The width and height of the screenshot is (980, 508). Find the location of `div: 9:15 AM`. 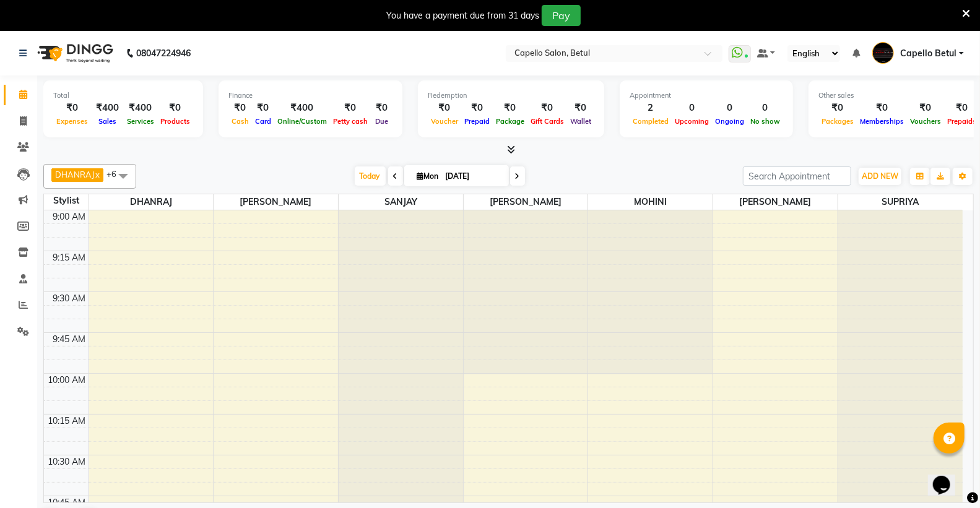

div: 9:15 AM is located at coordinates (69, 258).